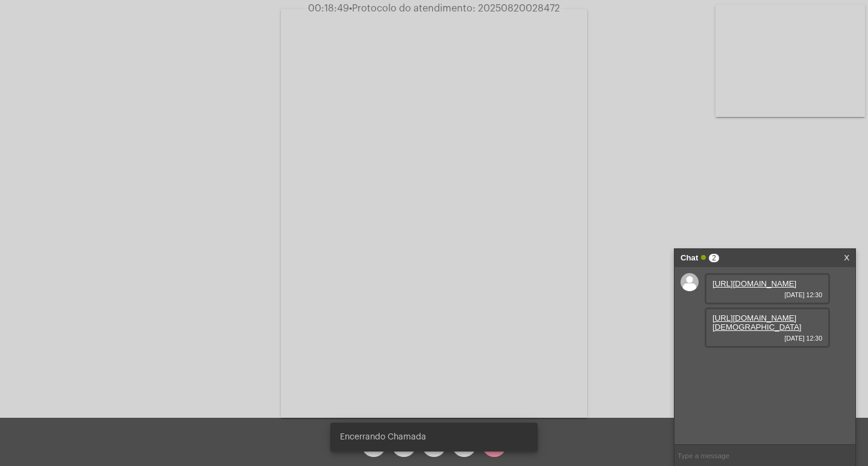 The height and width of the screenshot is (466, 868). Describe the element at coordinates (455, 8) in the screenshot. I see `span: Protocolo do atendimento: 20250820028472` at that location.